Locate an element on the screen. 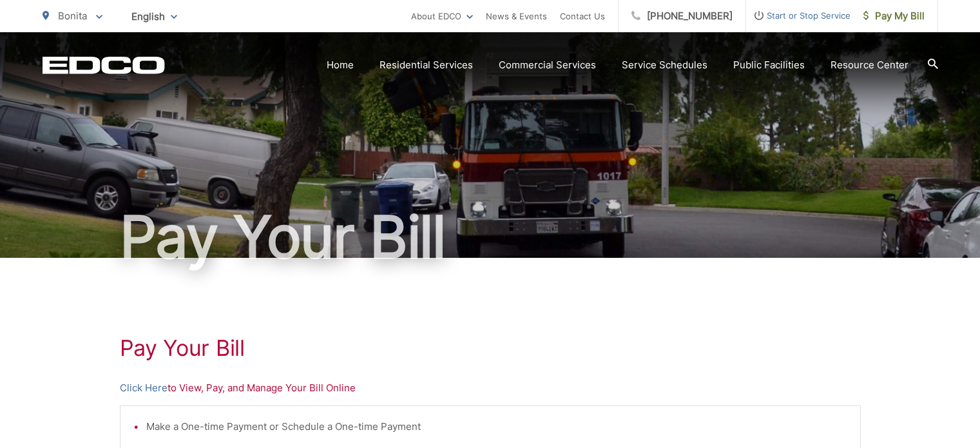 Image resolution: width=980 pixels, height=448 pixels. a: Commercial Services is located at coordinates (547, 65).